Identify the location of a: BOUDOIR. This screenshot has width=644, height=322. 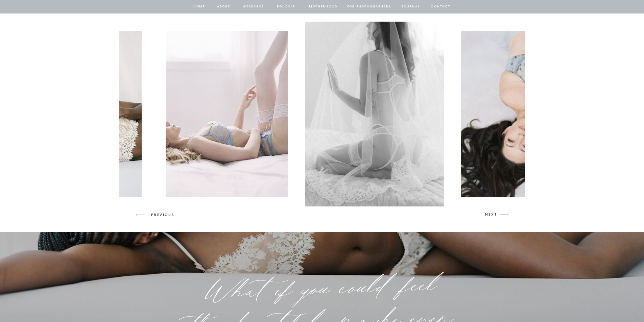
(286, 7).